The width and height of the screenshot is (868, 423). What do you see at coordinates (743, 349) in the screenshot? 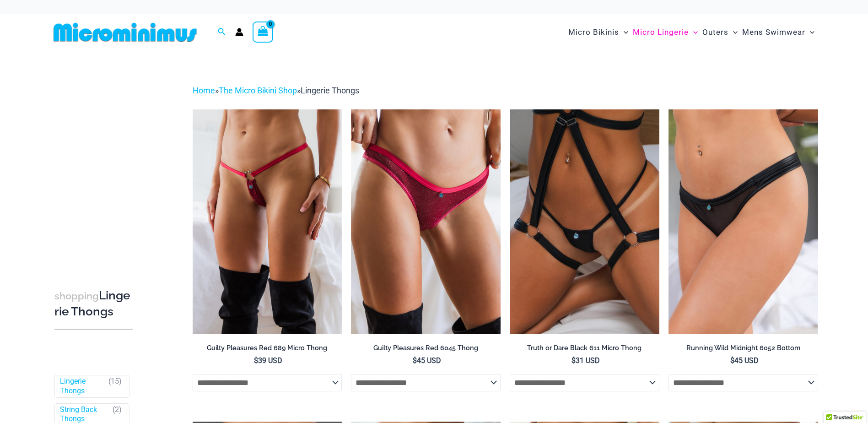
I see `a: Running Wild Midnight 6052 Bottom` at bounding box center [743, 349].